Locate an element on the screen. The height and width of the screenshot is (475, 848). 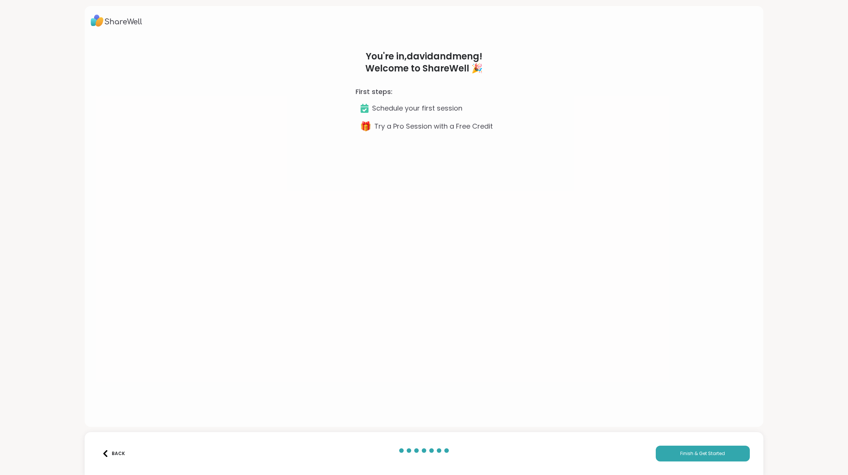
h1: You're in, davidandmeng ! Welcome to ShareWell 🎉 is located at coordinates (424, 62).